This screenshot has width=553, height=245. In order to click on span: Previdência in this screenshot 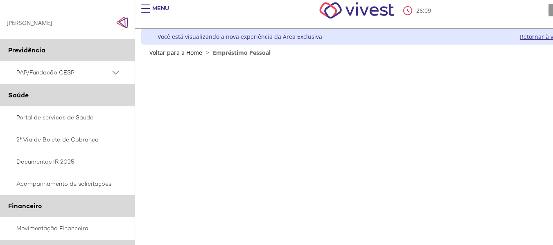, I will do `click(27, 50)`.